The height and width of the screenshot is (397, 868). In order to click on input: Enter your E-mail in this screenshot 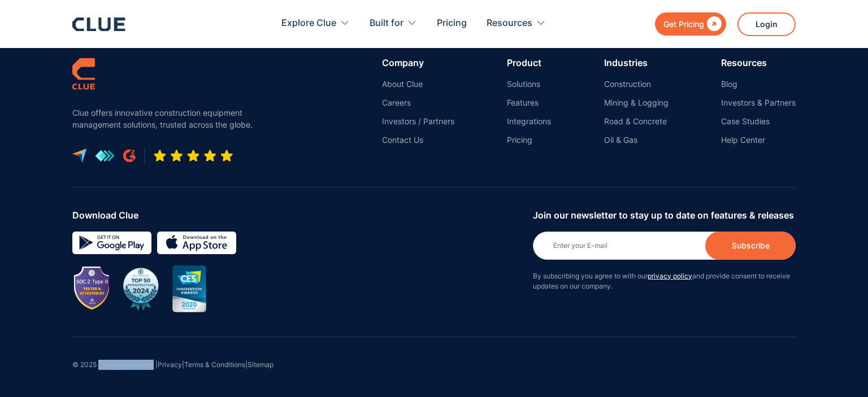, I will do `click(664, 246)`.